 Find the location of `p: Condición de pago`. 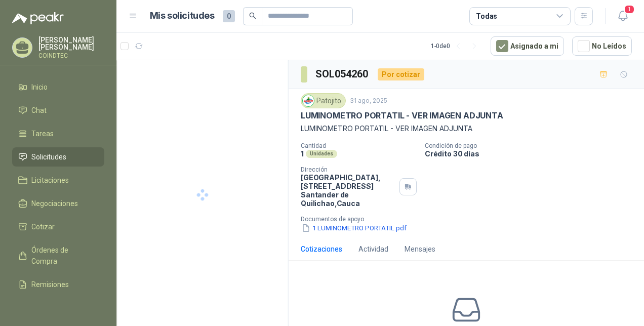

p: Condición de pago is located at coordinates (532, 146).